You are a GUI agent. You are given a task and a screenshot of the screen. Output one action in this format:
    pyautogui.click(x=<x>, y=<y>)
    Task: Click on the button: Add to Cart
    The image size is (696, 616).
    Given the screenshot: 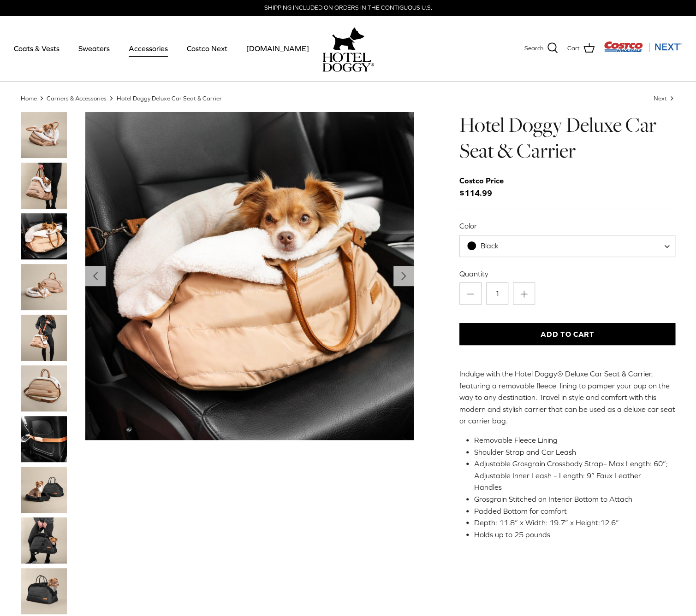 What is the action you would take?
    pyautogui.click(x=567, y=334)
    